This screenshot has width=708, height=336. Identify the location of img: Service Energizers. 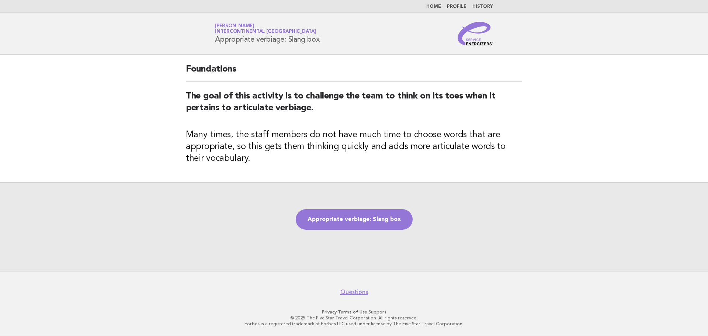
(475, 34).